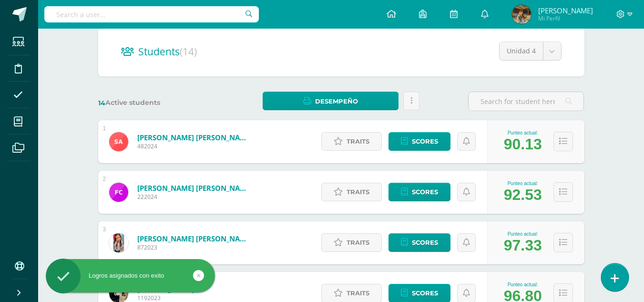 This screenshot has height=302, width=644. Describe the element at coordinates (119, 192) in the screenshot. I see `img: e560f30e72f30b65b65cc426f7369897.png` at that location.